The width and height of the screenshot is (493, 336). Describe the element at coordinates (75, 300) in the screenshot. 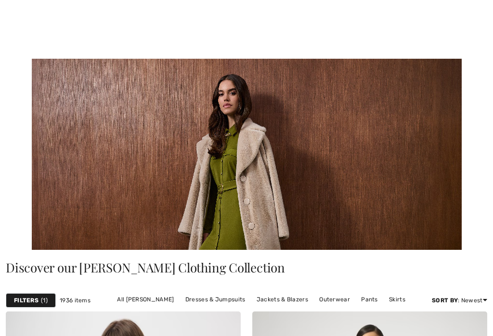

I see `span: 1936 items` at that location.